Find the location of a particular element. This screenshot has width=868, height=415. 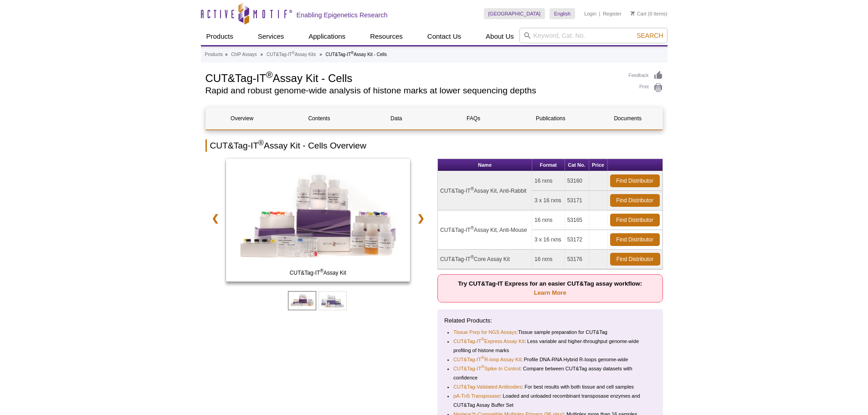

li: : Loaded and unloaded recombinant transposase enzymes and CUT&Tag Assay Buffer Set is located at coordinates (551, 400).